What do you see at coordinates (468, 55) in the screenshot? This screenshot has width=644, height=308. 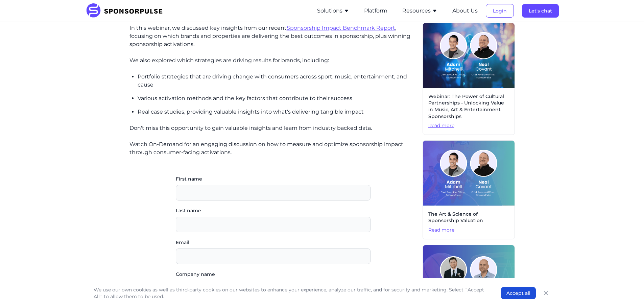 I see `img: Webinar header image` at bounding box center [468, 55].